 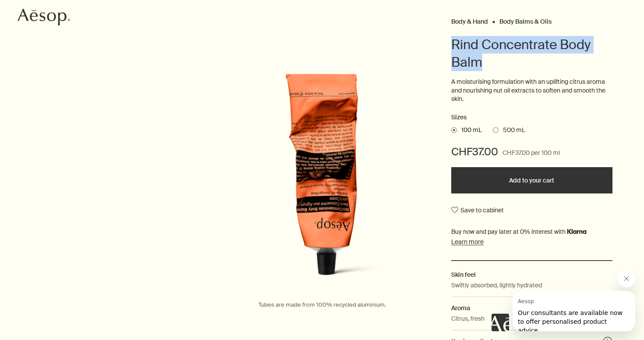 What do you see at coordinates (496, 285) in the screenshot?
I see `p: Swiftly absorbed, lightly hydrated` at bounding box center [496, 285].